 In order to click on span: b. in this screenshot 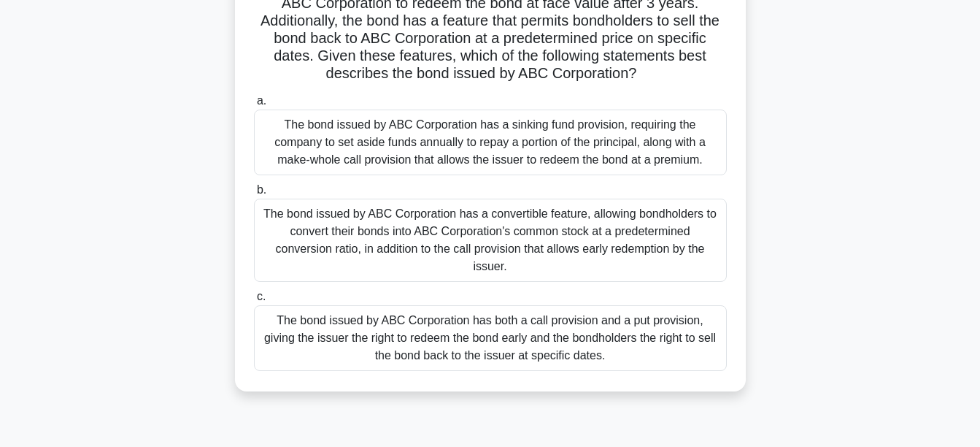, I will do `click(262, 189)`.